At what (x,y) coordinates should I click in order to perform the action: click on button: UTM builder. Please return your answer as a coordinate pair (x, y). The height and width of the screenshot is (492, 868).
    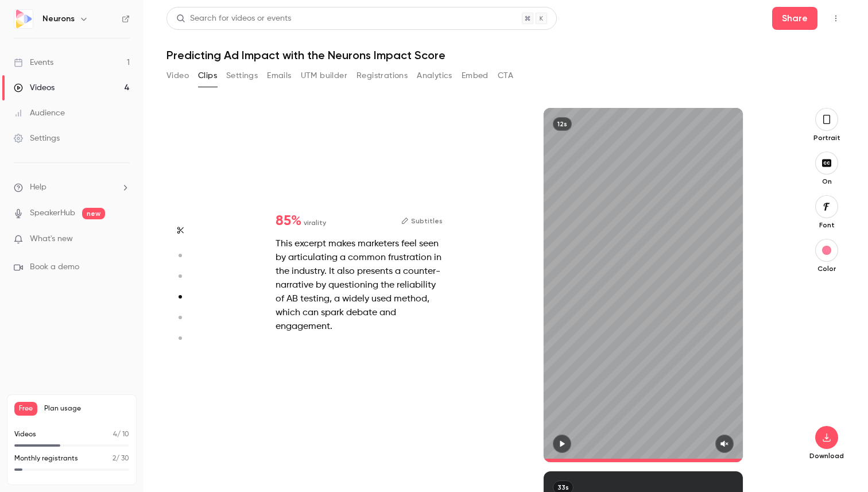
    Looking at the image, I should click on (324, 76).